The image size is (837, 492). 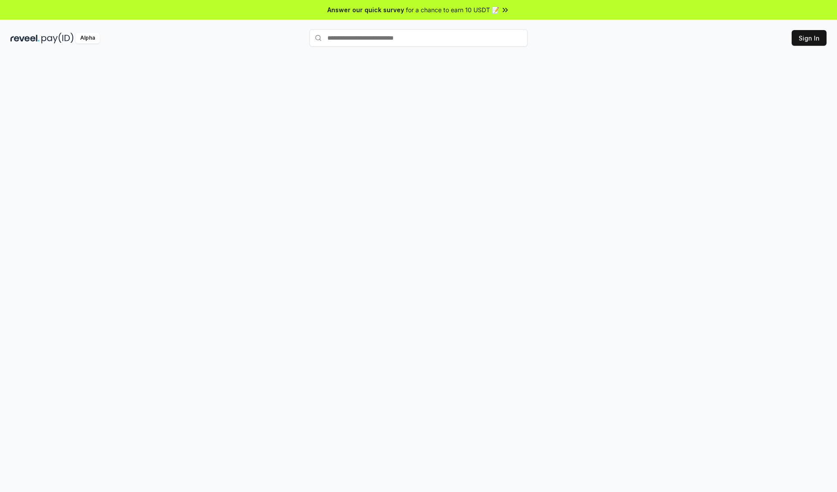 I want to click on span: for a chance to earn 10 USDT 📝, so click(x=453, y=10).